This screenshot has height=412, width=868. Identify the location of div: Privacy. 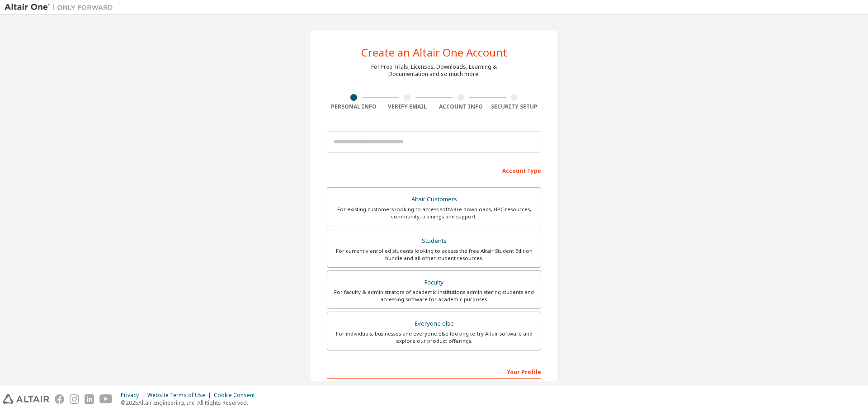
(134, 395).